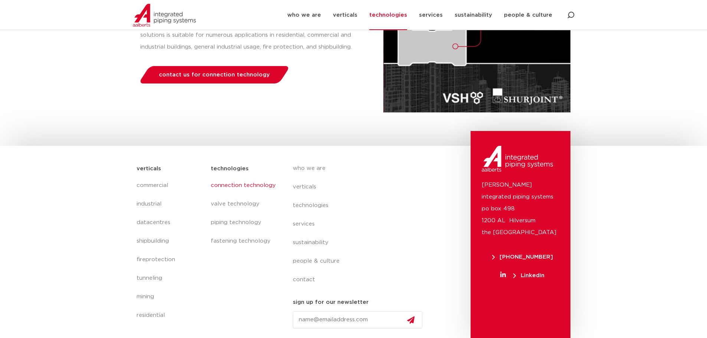 The image size is (707, 338). I want to click on a: piping technology, so click(244, 223).